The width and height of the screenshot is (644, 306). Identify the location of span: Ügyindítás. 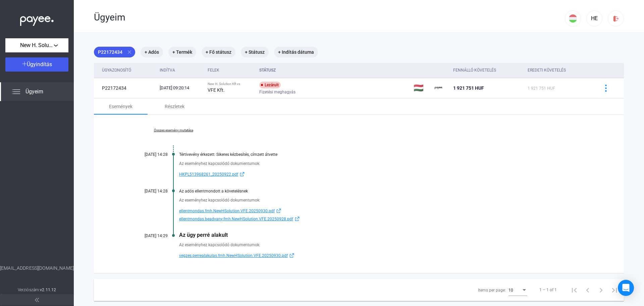
(39, 64).